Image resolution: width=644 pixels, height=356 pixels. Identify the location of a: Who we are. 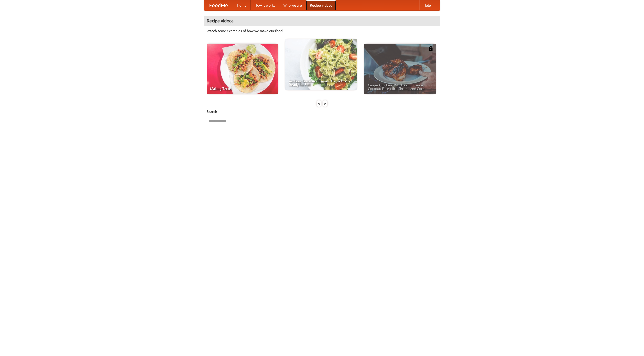
(293, 5).